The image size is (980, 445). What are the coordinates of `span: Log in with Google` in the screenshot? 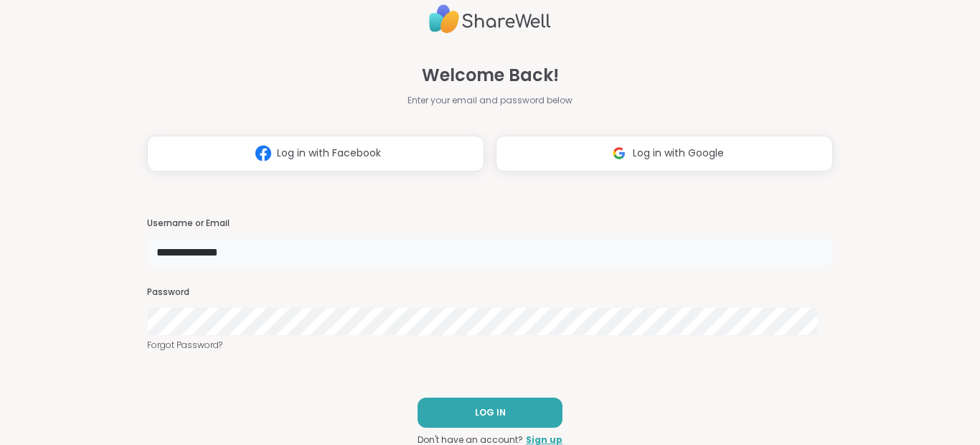 It's located at (678, 153).